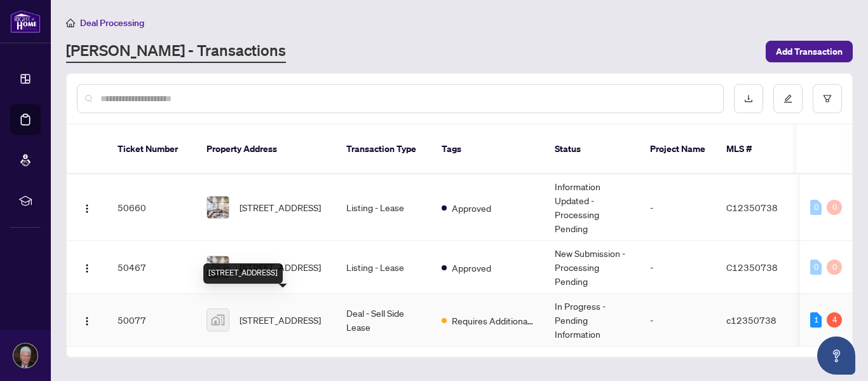 The image size is (868, 381). I want to click on span: home, so click(70, 23).